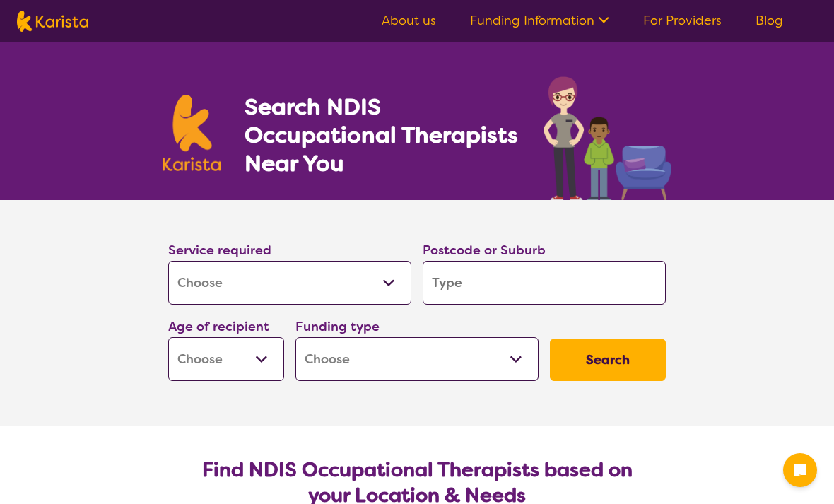 This screenshot has height=504, width=834. What do you see at coordinates (338, 327) in the screenshot?
I see `label: Funding type` at bounding box center [338, 327].